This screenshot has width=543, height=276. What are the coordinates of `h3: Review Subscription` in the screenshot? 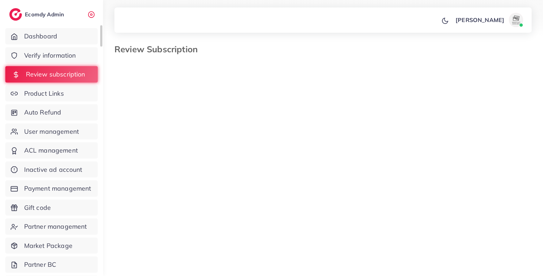 It's located at (159, 49).